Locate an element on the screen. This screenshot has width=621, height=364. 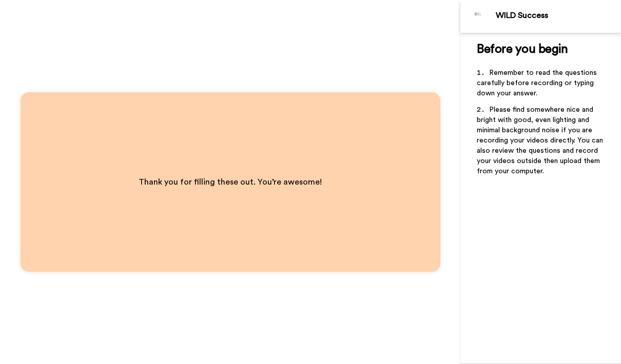
span: Please find somewhere nice and bright with good, even lighting and minimal background noise if yo... is located at coordinates (541, 141).